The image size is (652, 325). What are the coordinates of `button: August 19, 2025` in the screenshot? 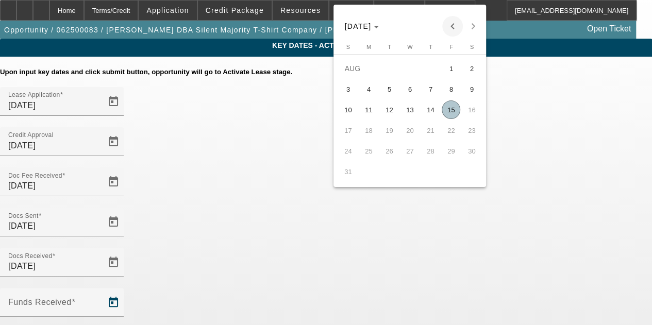 It's located at (389, 130).